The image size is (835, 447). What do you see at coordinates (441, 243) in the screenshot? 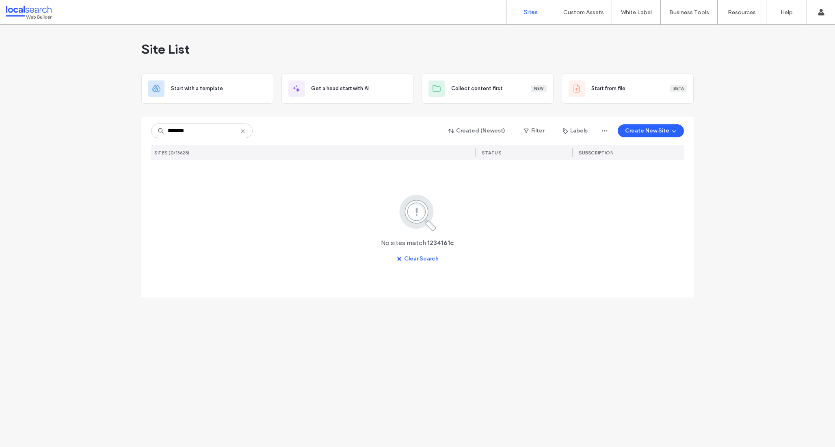
I see `span: 1234161c` at bounding box center [441, 243].